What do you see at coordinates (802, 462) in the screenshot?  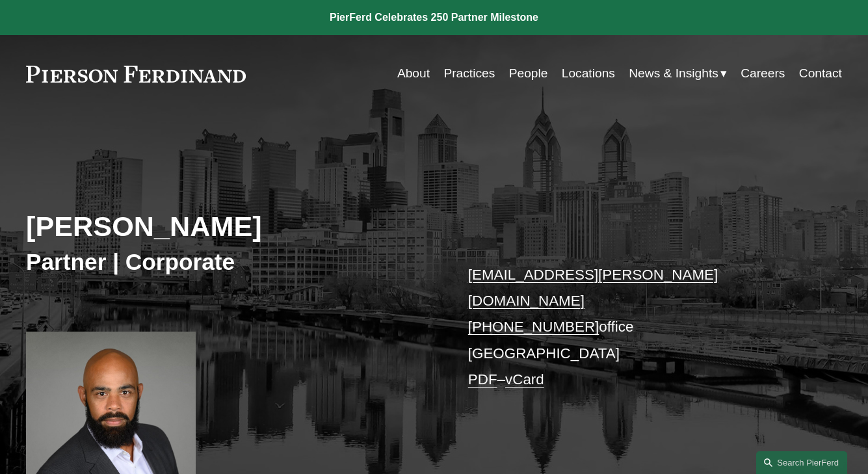 I see `a: Search this site` at bounding box center [802, 462].